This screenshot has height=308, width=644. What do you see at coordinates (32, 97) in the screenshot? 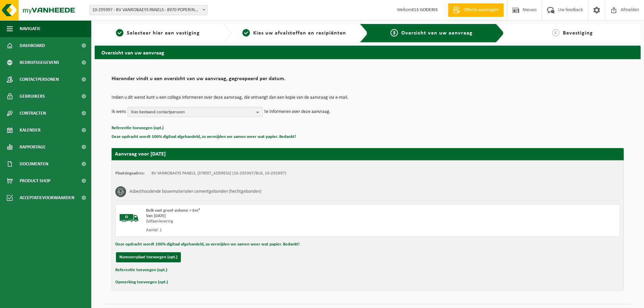
I see `span: Gebruikers` at bounding box center [32, 97].